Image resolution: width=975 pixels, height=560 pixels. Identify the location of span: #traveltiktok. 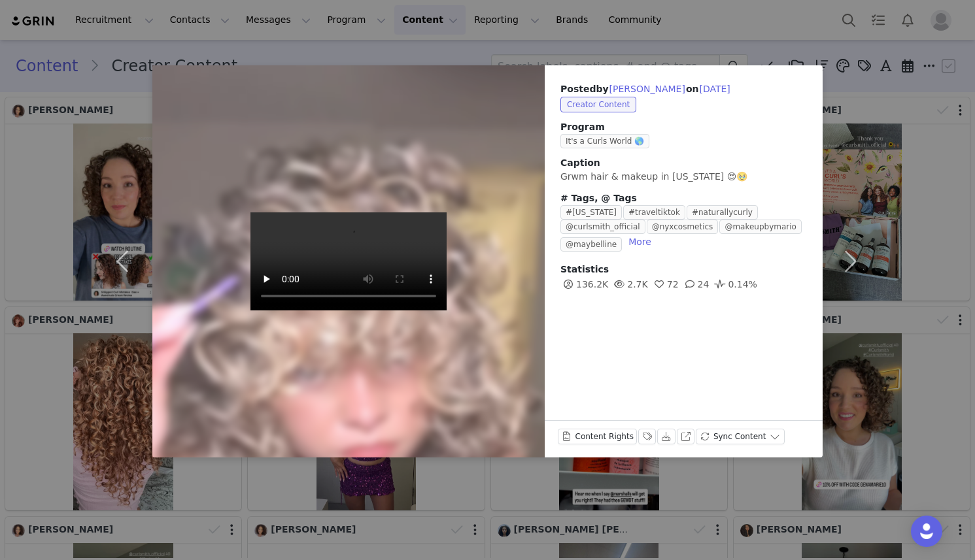
(654, 213).